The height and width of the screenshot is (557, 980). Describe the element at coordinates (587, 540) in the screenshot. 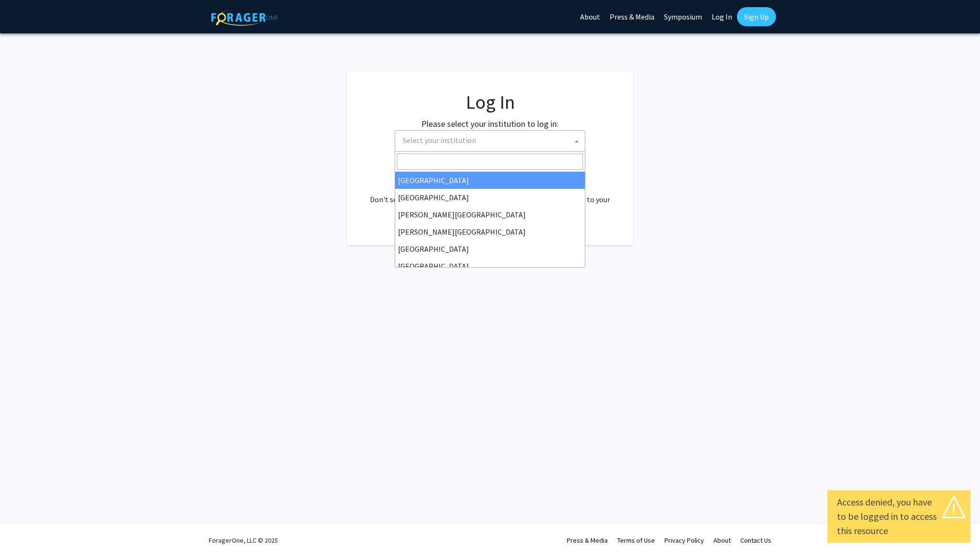

I see `a: Press & Media` at that location.